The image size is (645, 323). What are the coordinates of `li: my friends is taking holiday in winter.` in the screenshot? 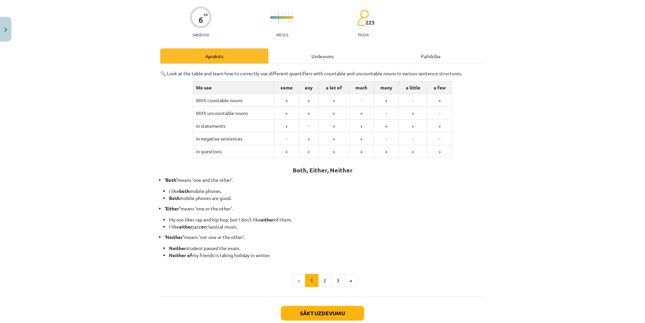 It's located at (327, 255).